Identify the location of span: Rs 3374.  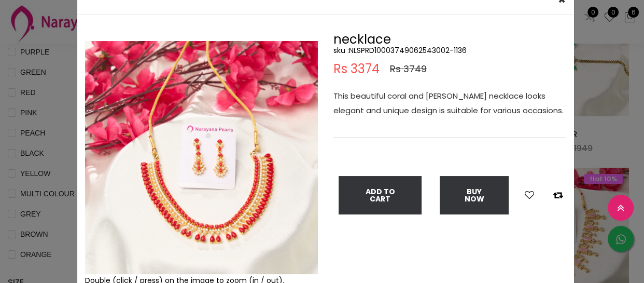
(356, 69).